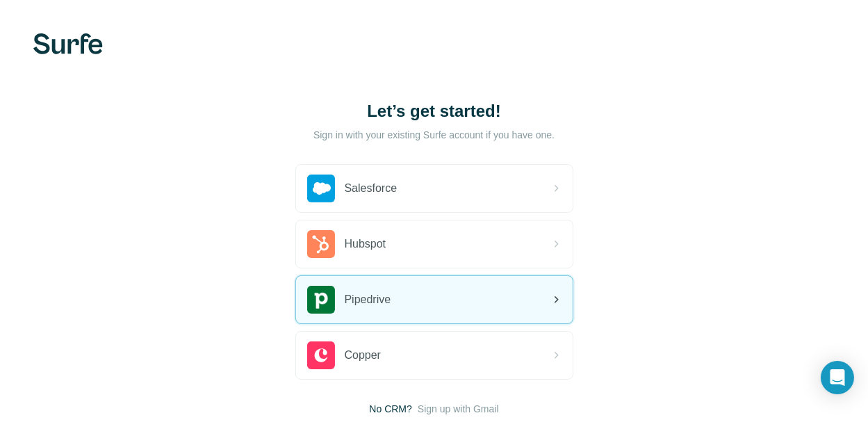 The height and width of the screenshot is (436, 868). I want to click on img: hubspot's logo, so click(321, 244).